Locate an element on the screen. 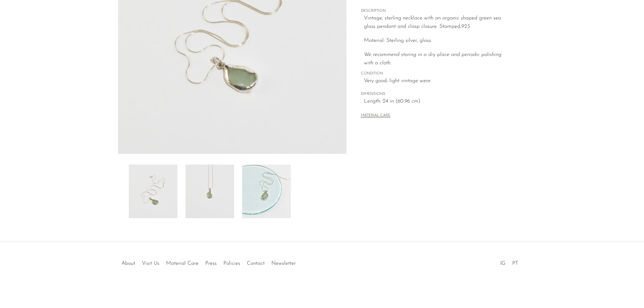  span: DIMENSIONS is located at coordinates (436, 94).